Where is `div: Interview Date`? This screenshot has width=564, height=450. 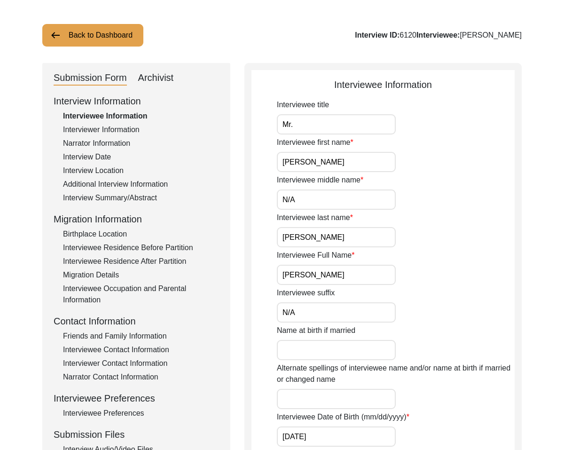
div: Interview Date is located at coordinates (141, 157).